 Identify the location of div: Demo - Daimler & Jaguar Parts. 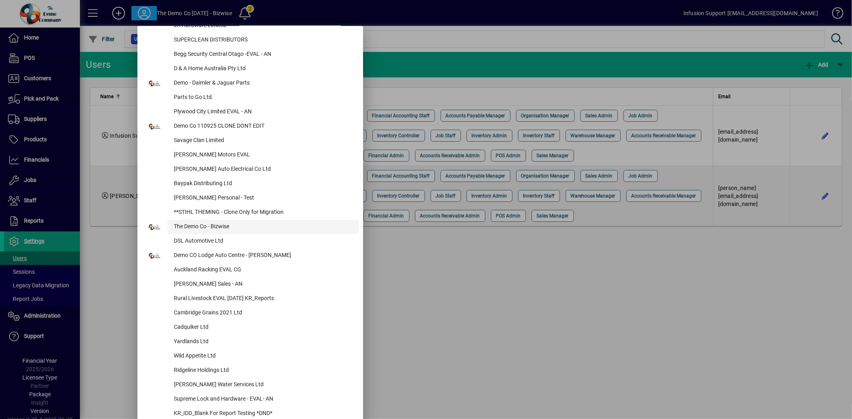
(263, 84).